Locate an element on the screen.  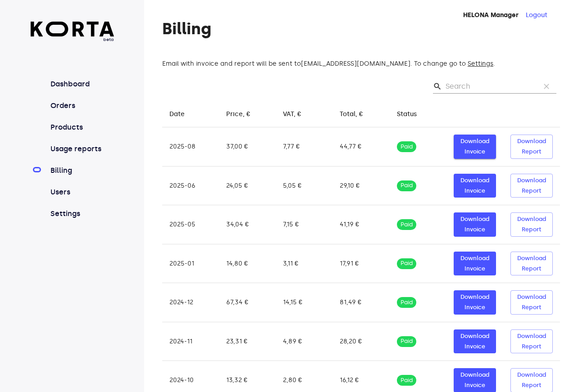
span: Search is located at coordinates (437, 86).